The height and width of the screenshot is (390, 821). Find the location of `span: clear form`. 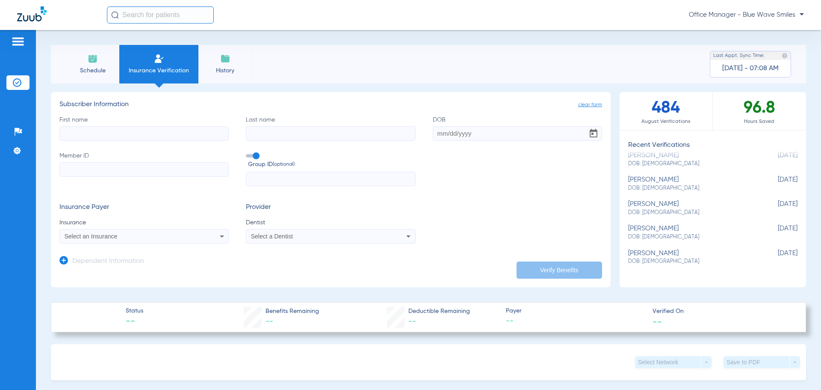

span: clear form is located at coordinates (590, 105).